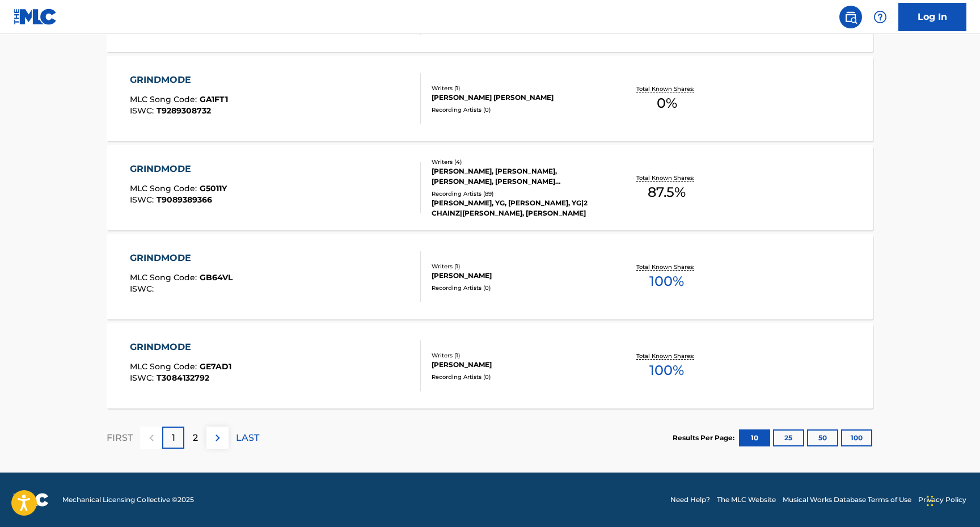 This screenshot has height=527, width=980. What do you see at coordinates (880, 17) in the screenshot?
I see `div: Help` at bounding box center [880, 17].